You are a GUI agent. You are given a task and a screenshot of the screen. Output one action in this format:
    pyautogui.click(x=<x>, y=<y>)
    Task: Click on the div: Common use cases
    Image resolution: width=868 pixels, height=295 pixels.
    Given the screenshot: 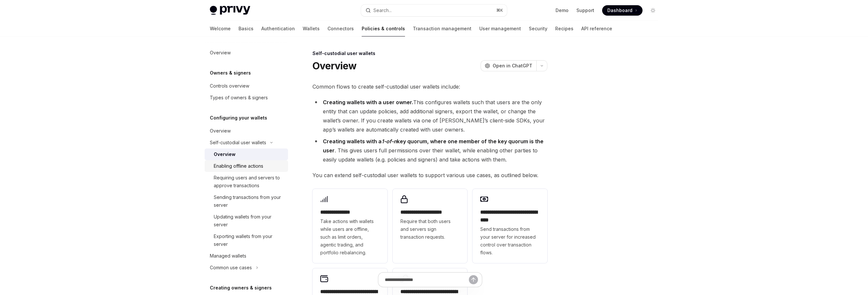 What is the action you would take?
    pyautogui.click(x=231, y=267)
    